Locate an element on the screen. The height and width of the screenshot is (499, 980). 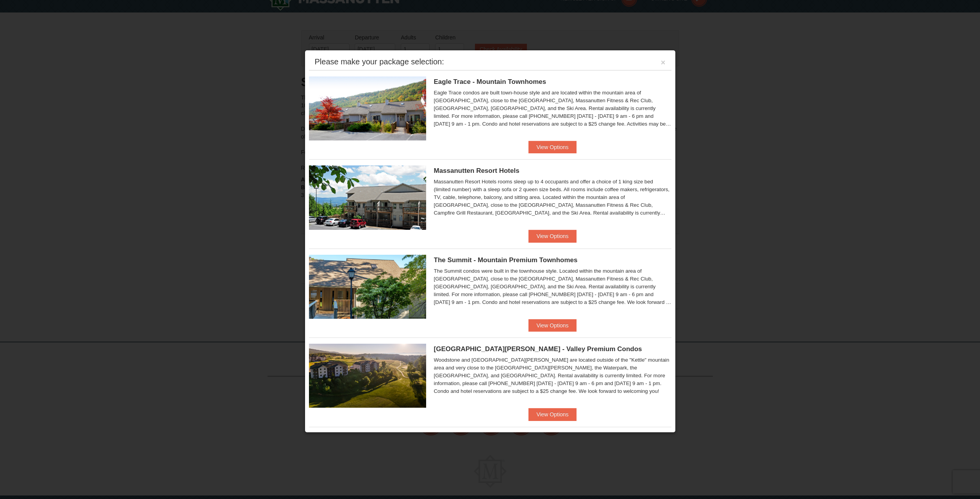
img: 19218983-1-9b289e55.jpg is located at coordinates (368, 108).